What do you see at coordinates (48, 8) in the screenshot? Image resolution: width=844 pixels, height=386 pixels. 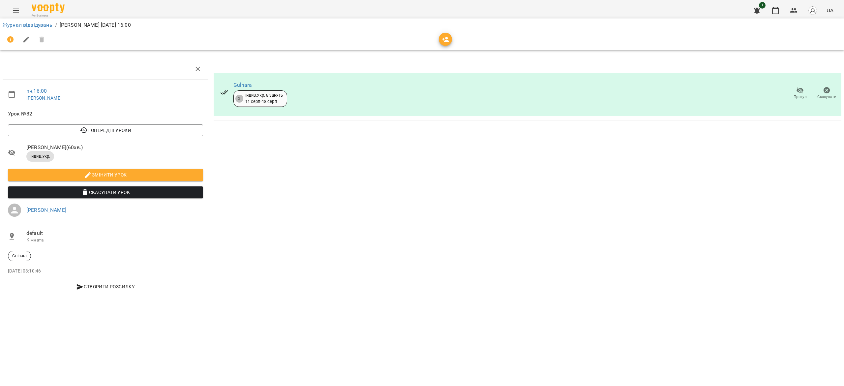 I see `img: Voopty Logo` at bounding box center [48, 8].